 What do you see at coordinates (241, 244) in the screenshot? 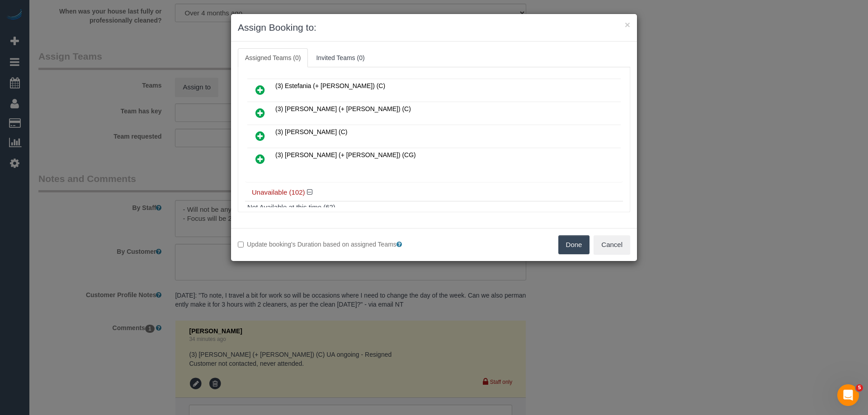
I see `input: Update booking's Duration based on assigned Teams` at bounding box center [241, 244].